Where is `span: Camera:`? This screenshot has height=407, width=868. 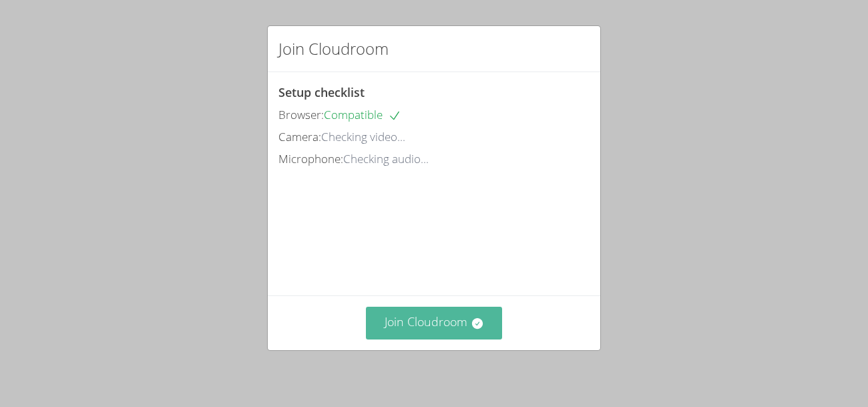
span: Camera: is located at coordinates (300, 136).